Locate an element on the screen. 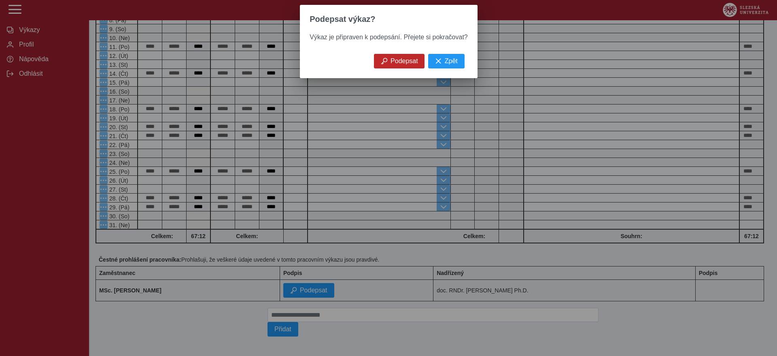 The height and width of the screenshot is (356, 777). button: Zpět is located at coordinates (446, 61).